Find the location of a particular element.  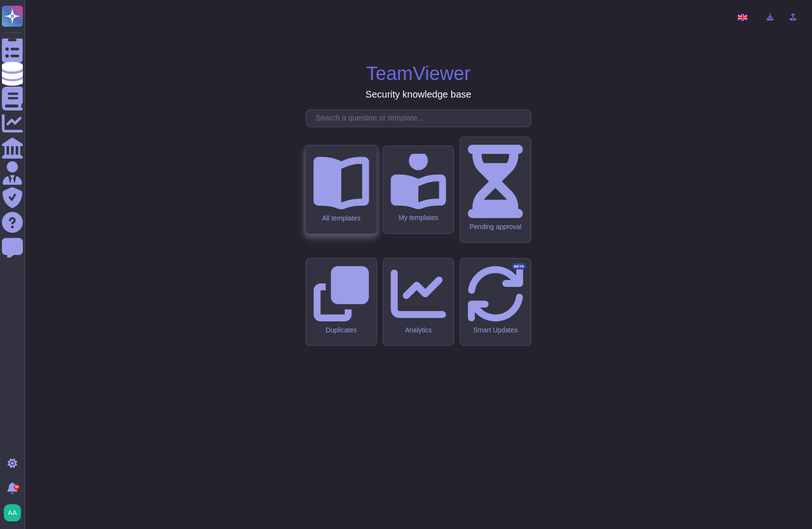

img: user is located at coordinates (12, 512).